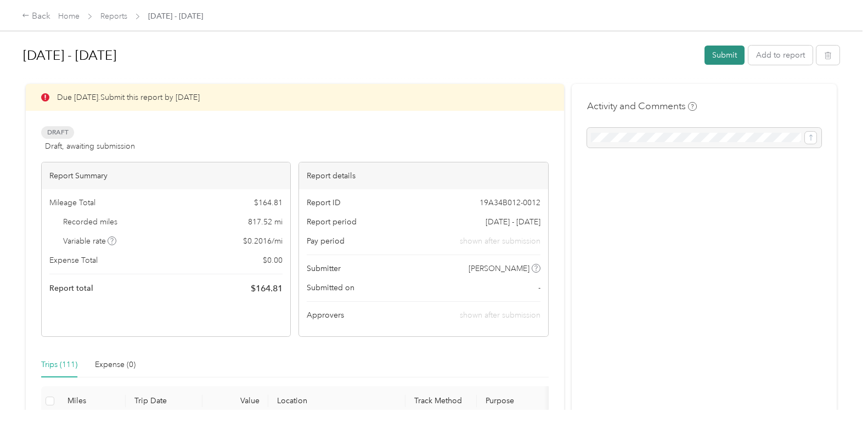  Describe the element at coordinates (90, 241) in the screenshot. I see `span: Variable rate` at that location.